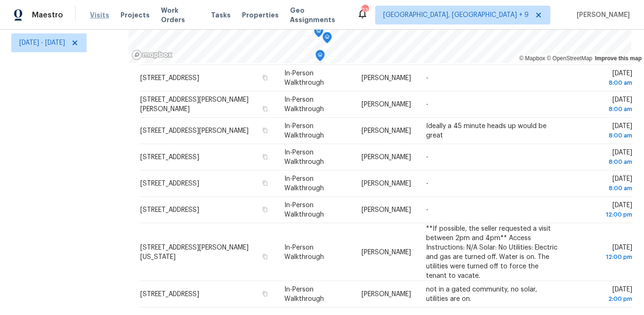 The image size is (644, 315). I want to click on span: Ideally a 45 minute heads up would be great, so click(486, 131).